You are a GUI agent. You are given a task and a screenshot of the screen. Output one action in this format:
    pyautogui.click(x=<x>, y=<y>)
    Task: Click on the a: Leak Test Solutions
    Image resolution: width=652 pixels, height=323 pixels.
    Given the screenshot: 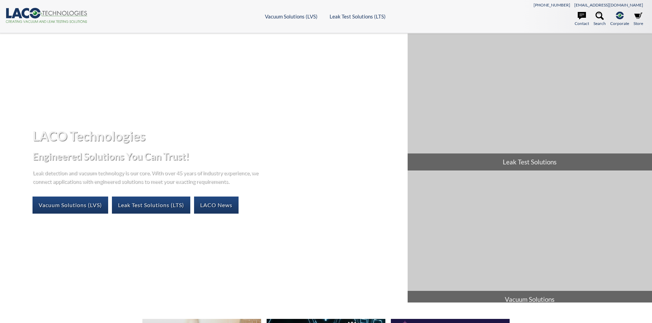 What is the action you would take?
    pyautogui.click(x=530, y=102)
    